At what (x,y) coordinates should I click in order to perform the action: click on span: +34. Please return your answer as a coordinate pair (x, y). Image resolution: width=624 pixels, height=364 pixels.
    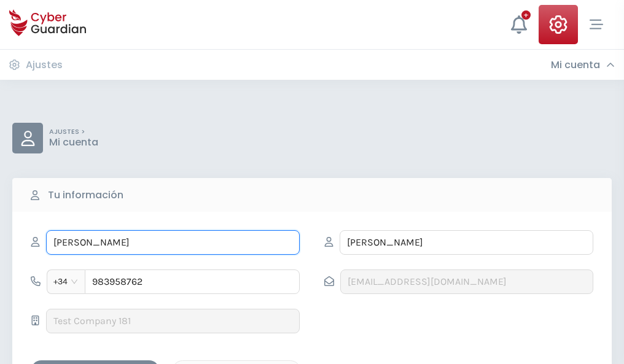
    Looking at the image, I should click on (66, 282).